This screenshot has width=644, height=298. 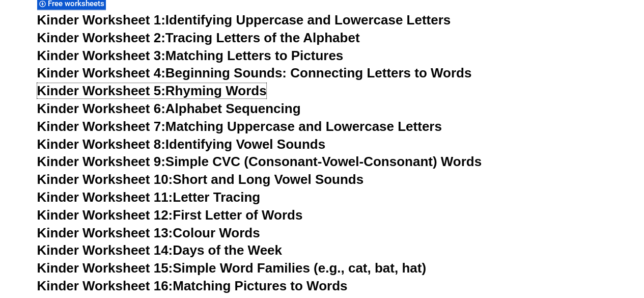 I want to click on a: Kinder Worksheet 16:Matching Pictures to Words, so click(x=193, y=286).